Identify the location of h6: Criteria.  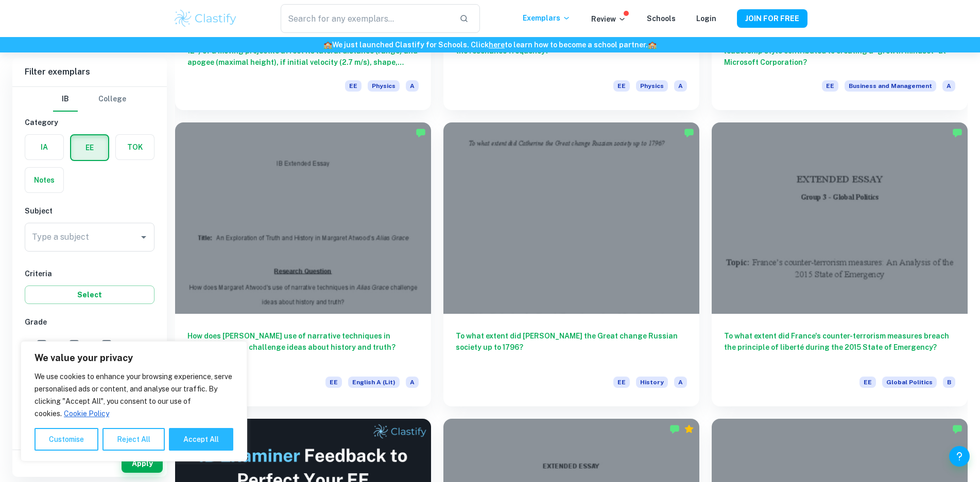
(89, 274).